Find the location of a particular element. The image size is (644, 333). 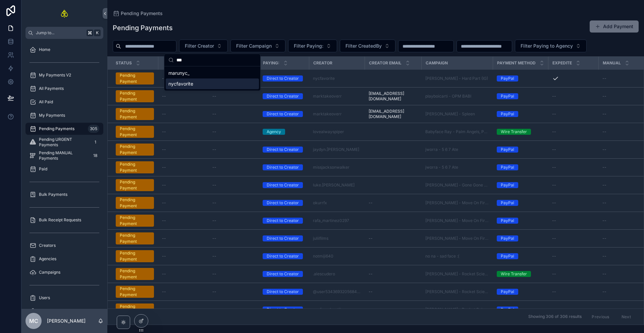

a: playboicarti - OPM BABI is located at coordinates (448, 97).